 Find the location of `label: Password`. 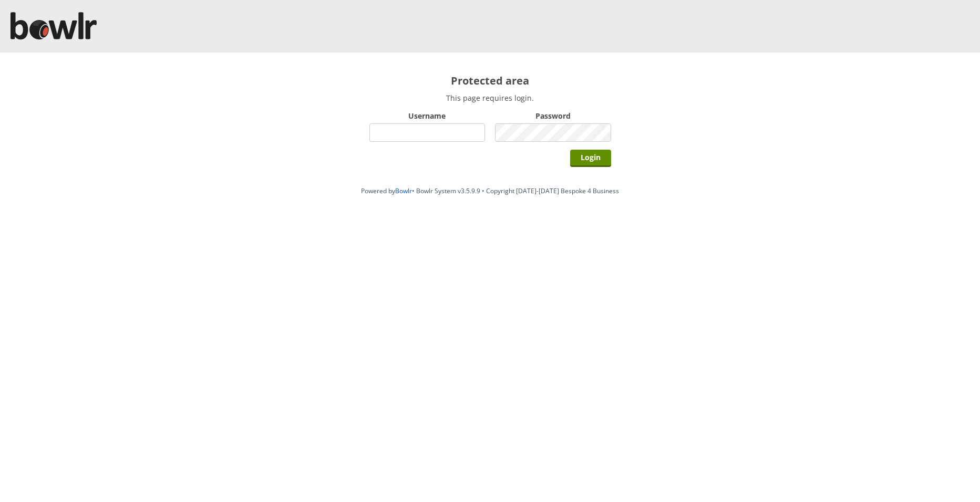

label: Password is located at coordinates (553, 115).